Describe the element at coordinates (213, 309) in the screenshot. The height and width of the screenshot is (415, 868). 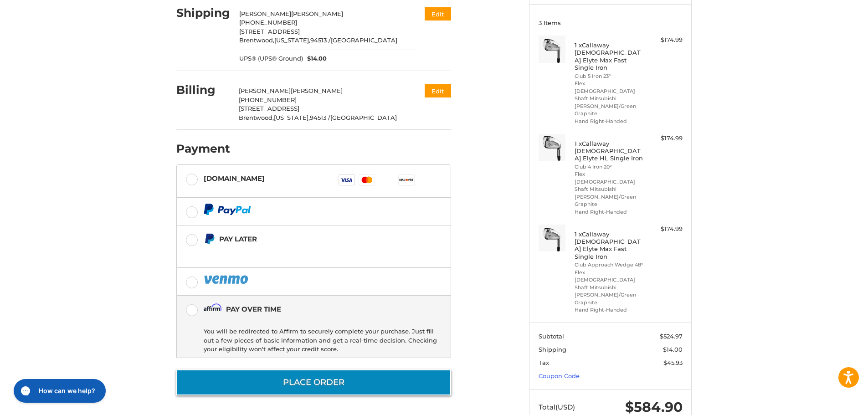
I see `img: Affirm icon` at that location.